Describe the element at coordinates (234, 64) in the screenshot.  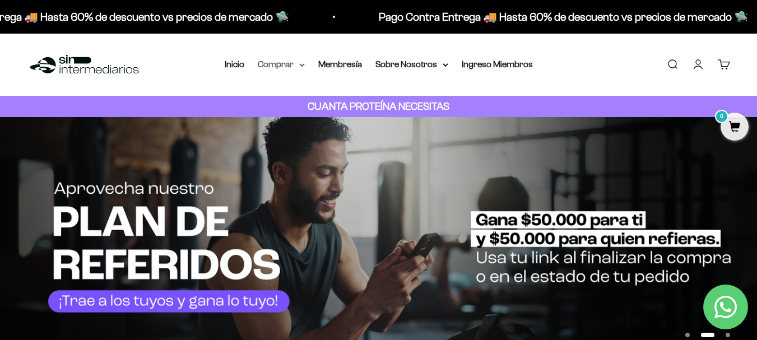
I see `a: Inicio` at that location.